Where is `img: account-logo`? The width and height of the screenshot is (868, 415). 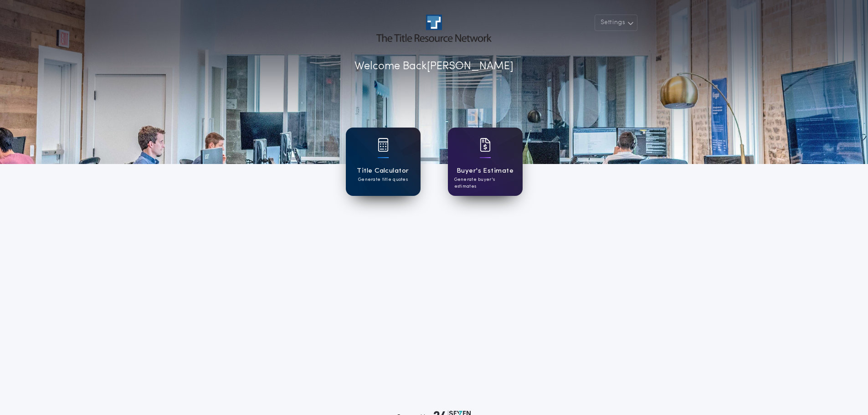
img: account-logo is located at coordinates (434, 28).